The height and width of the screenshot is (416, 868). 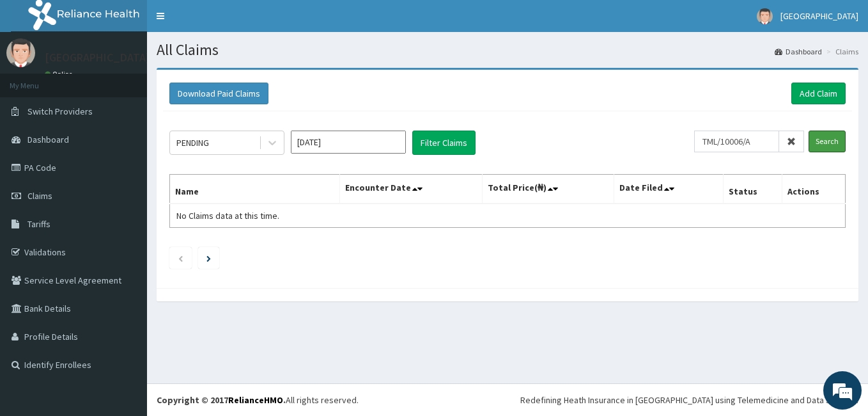 What do you see at coordinates (48, 139) in the screenshot?
I see `span: Dashboard` at bounding box center [48, 139].